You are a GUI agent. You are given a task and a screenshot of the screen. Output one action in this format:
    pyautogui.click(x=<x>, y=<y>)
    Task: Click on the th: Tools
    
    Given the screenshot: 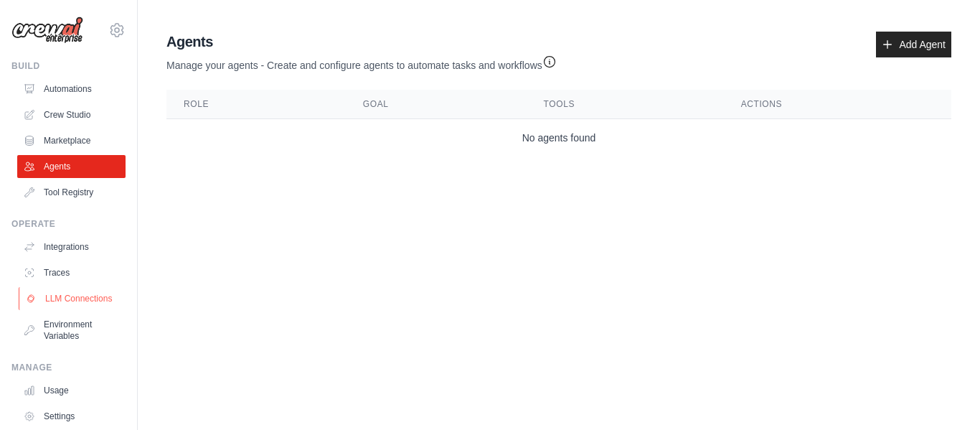 What is the action you would take?
    pyautogui.click(x=625, y=104)
    